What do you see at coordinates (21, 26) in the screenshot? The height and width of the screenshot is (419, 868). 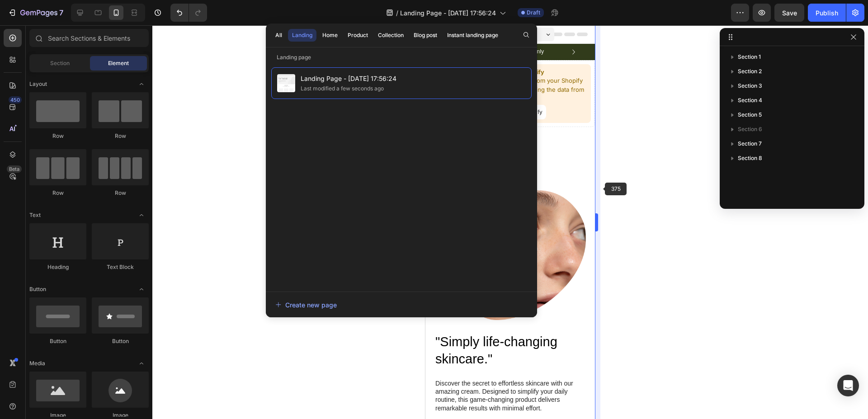 I see `button: Carousel Back Arrow` at bounding box center [21, 26].